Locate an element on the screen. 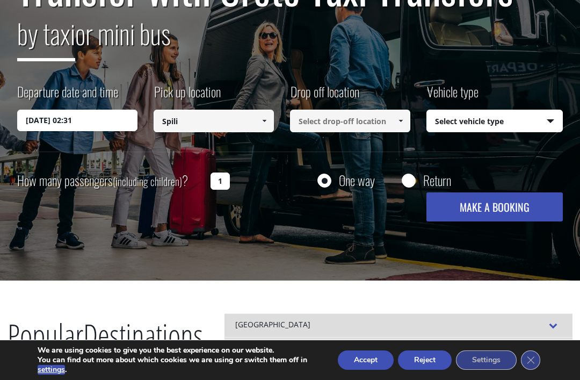  span: Select vehicle type is located at coordinates (495, 121).